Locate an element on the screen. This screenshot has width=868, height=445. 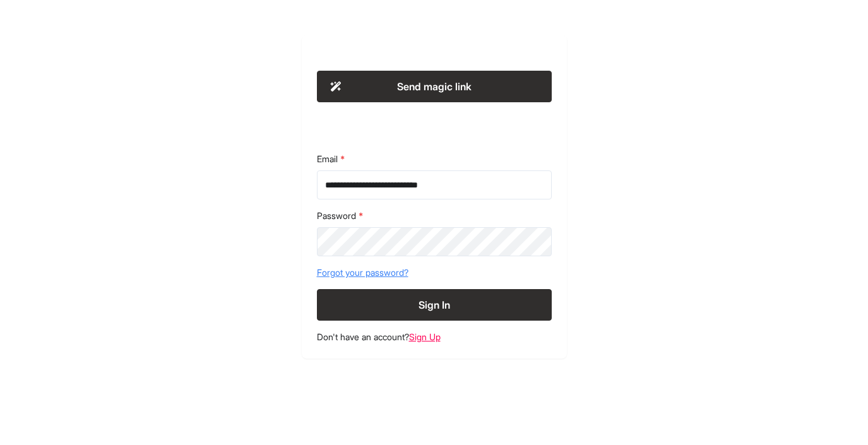
button: Send magic link is located at coordinates (435, 86).